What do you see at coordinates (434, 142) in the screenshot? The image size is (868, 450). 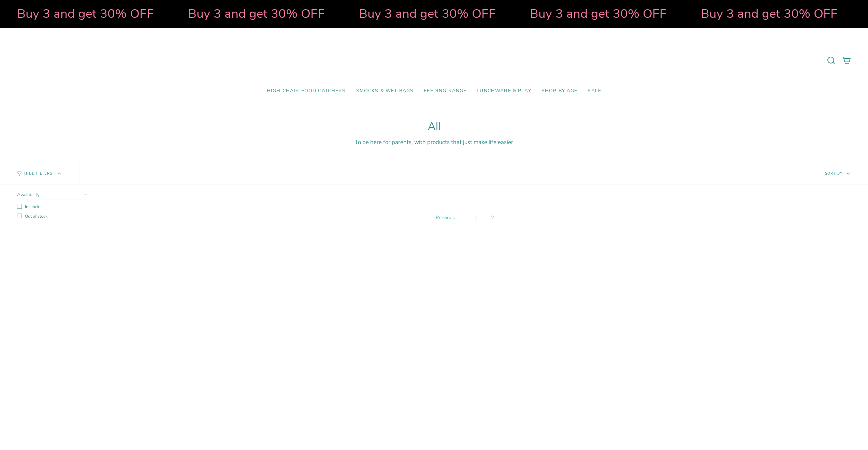 I see `span: To be here for parents, with products that just make life easier` at bounding box center [434, 142].